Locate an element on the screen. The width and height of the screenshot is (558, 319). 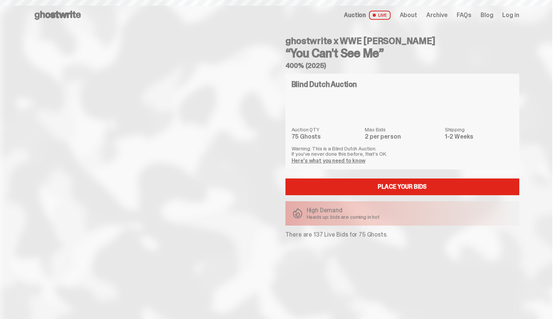
h4: Blind Dutch Auction is located at coordinates (324, 84).